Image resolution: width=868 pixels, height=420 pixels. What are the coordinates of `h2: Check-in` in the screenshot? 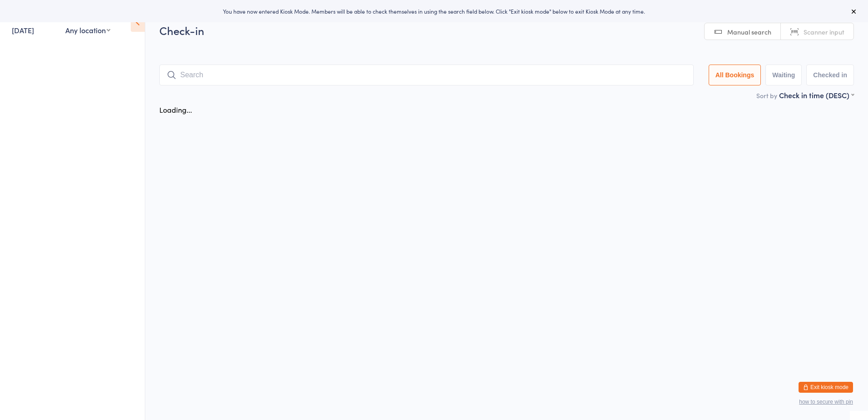 It's located at (507, 30).